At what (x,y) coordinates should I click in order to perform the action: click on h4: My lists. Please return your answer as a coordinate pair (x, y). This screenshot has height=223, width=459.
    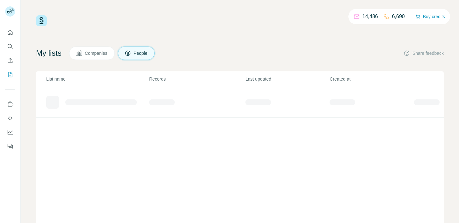
    Looking at the image, I should click on (49, 53).